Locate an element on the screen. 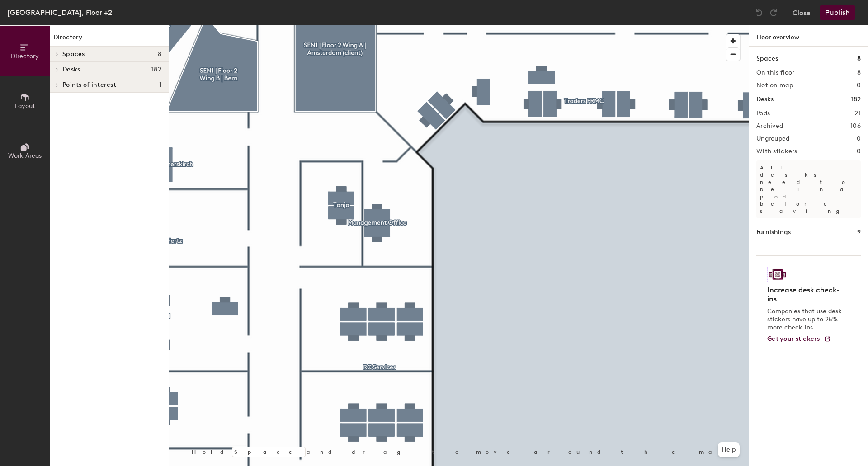 This screenshot has width=868, height=466. p: All desks need to be in a pod before saving is located at coordinates (808, 189).